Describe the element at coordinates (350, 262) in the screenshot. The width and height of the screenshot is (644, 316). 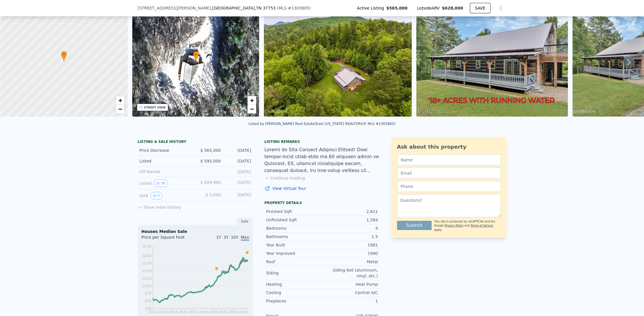
I see `div: Metal` at that location.